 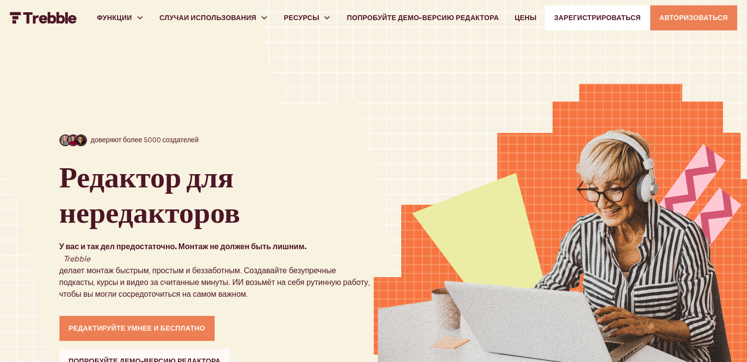 What do you see at coordinates (43, 18) in the screenshot?
I see `a: дом` at bounding box center [43, 18].